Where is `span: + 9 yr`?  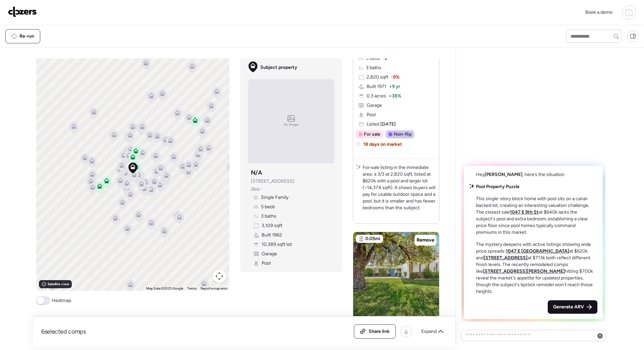 span: + 9 yr is located at coordinates (394, 87).